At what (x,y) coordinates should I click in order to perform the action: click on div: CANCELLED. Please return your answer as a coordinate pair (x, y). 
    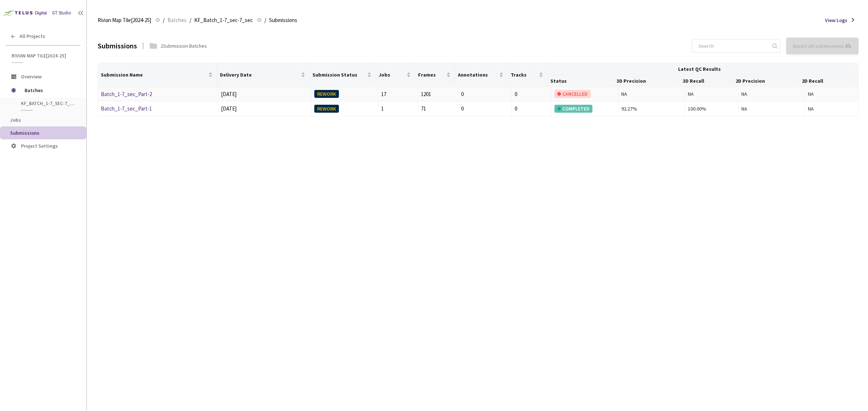
    Looking at the image, I should click on (572, 94).